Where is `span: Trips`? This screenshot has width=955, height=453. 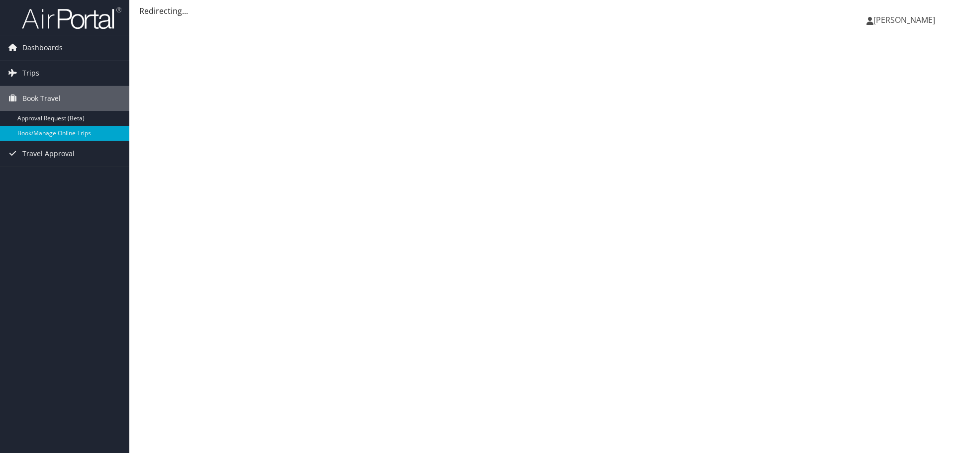 span: Trips is located at coordinates (31, 73).